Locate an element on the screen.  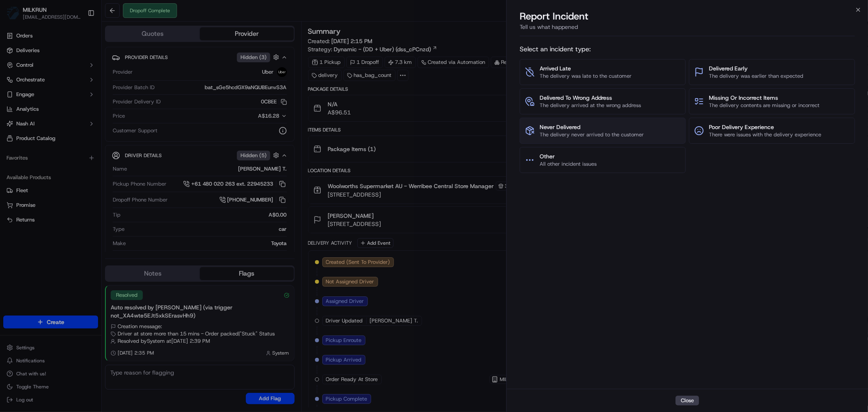
p: Report Incident is located at coordinates (554, 16).